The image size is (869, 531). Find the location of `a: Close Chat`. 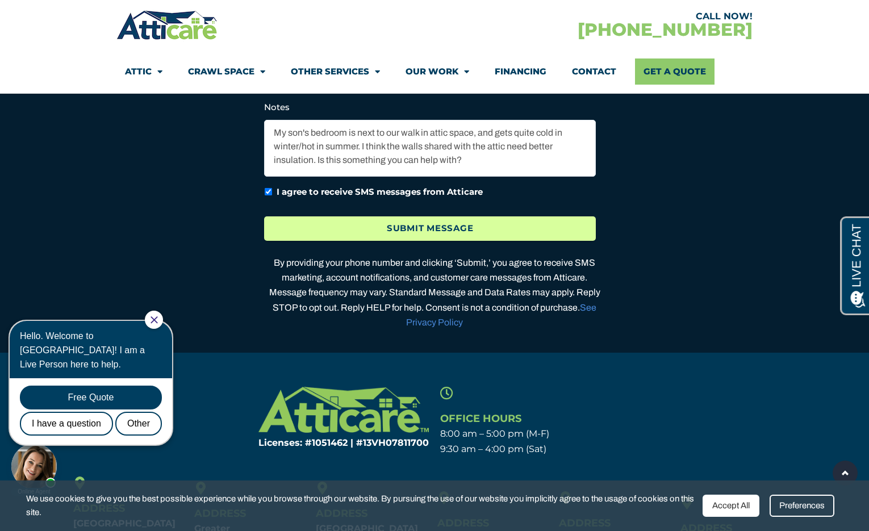

a: Close Chat is located at coordinates (148, 10).